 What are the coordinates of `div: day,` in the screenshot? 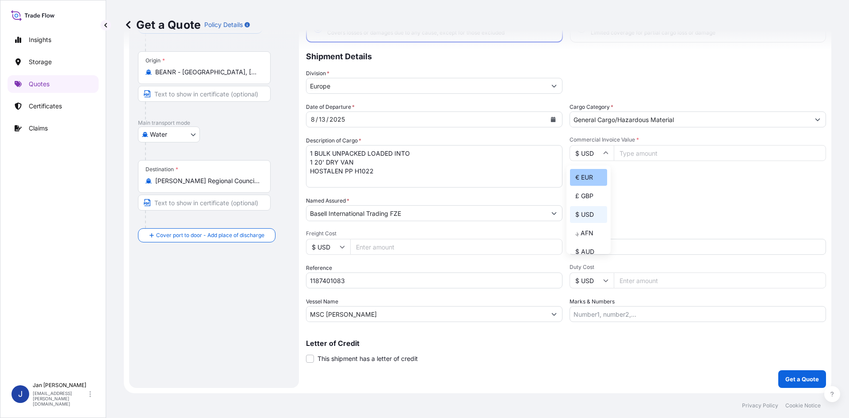 It's located at (322, 119).